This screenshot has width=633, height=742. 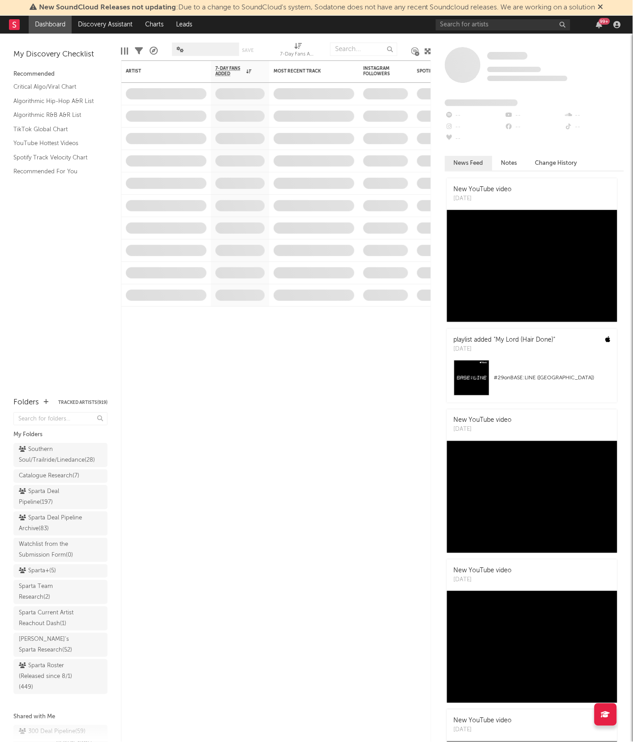 I want to click on div: Sparta Roster (Released since 8/1) ( 449 ), so click(x=50, y=677).